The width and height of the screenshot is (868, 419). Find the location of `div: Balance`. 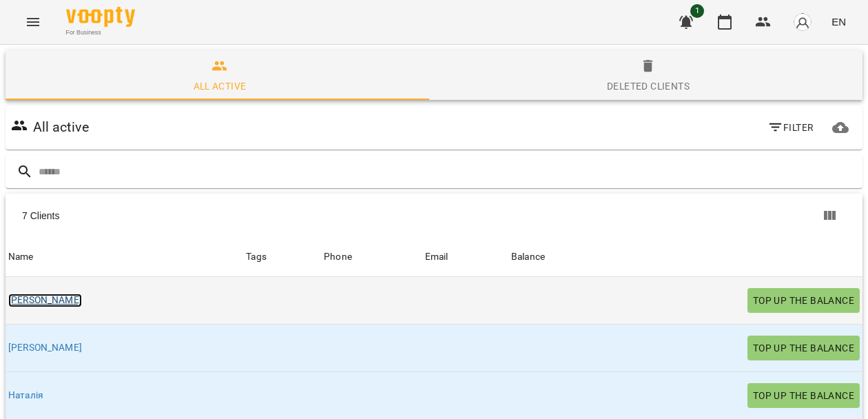

div: Balance is located at coordinates (528, 257).